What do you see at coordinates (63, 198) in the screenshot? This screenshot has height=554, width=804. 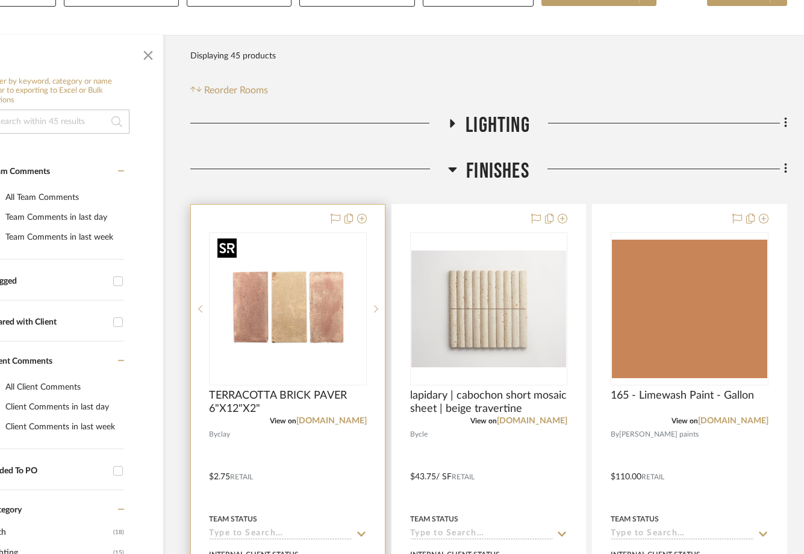 I see `div: All Team Comments` at bounding box center [63, 198].